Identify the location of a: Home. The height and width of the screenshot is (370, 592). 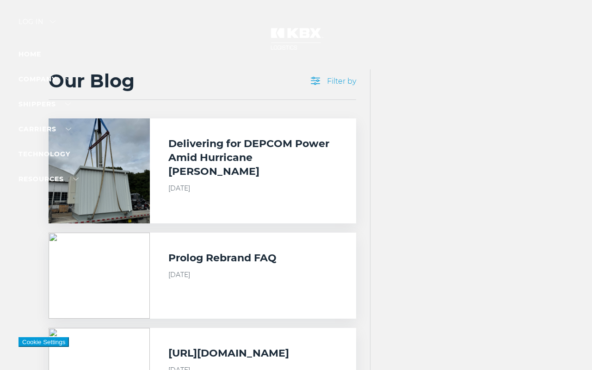
(30, 54).